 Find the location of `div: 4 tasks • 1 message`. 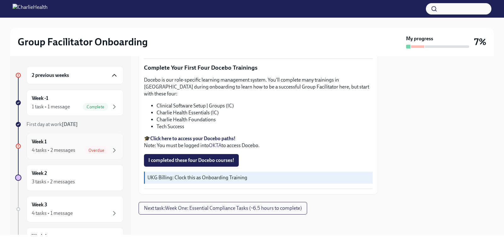

div: 4 tasks • 1 message is located at coordinates (52, 213).